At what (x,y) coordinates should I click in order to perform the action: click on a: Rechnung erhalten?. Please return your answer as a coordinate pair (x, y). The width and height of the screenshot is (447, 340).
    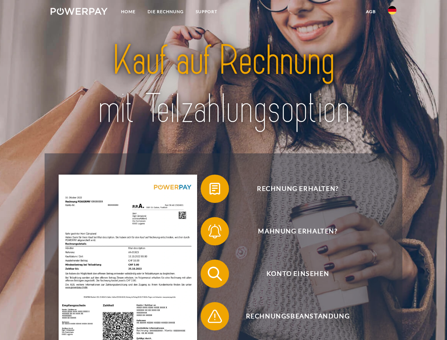
    Looking at the image, I should click on (293, 189).